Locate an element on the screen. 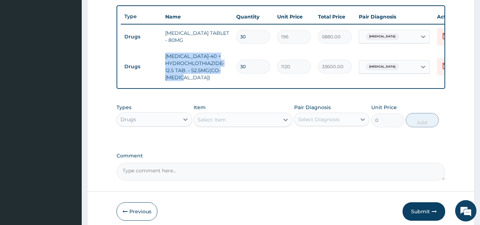 This screenshot has height=225, width=480. div: Chat with us now is located at coordinates (78, 44).